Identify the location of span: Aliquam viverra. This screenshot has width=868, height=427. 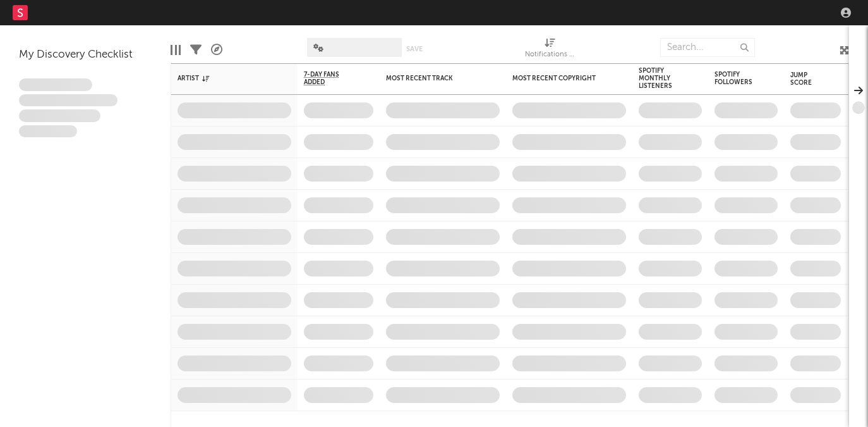
(48, 131).